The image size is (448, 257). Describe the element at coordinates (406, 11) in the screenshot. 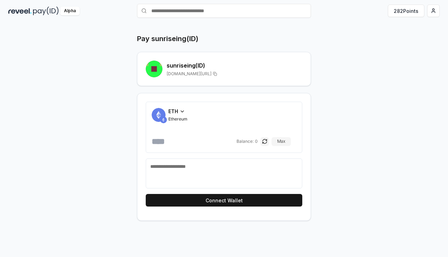

I see `button: 282Points` at that location.